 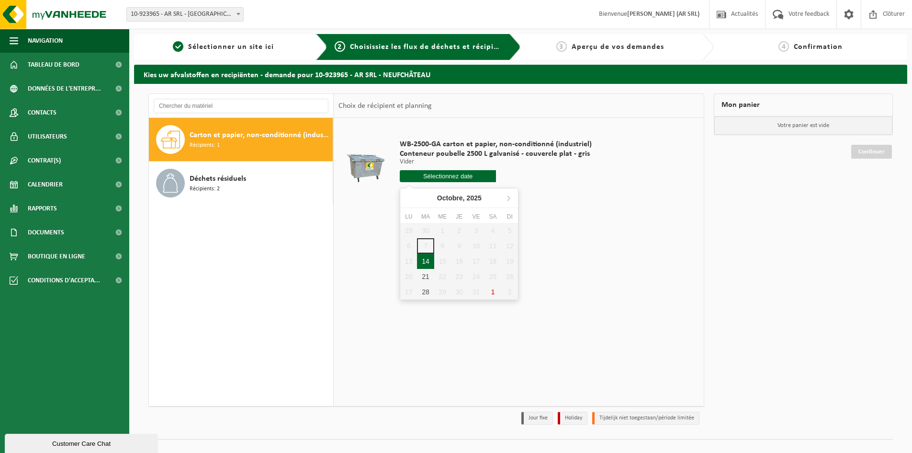 I want to click on button: Déchets résiduels Récipients: 2, so click(x=241, y=183).